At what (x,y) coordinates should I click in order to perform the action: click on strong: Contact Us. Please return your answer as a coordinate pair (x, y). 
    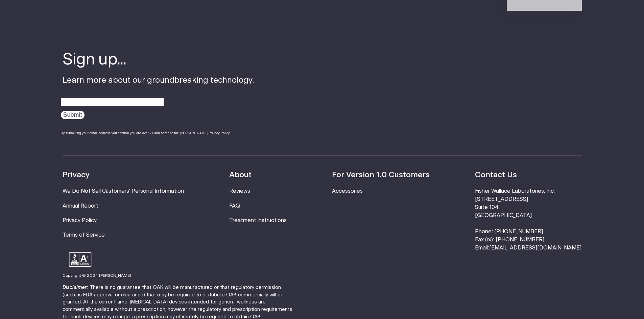
    Looking at the image, I should click on (496, 175).